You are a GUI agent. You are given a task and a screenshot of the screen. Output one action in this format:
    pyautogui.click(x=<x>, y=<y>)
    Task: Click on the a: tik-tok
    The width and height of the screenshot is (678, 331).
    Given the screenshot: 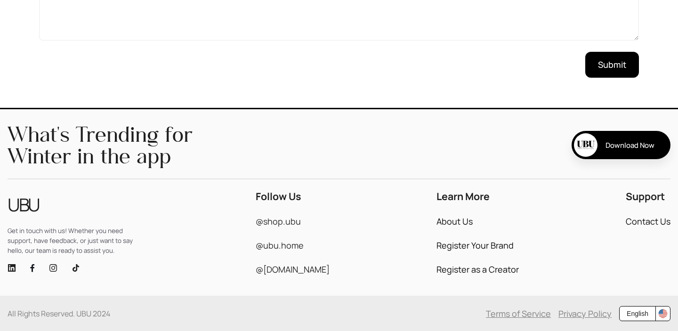 What is the action you would take?
    pyautogui.click(x=76, y=268)
    